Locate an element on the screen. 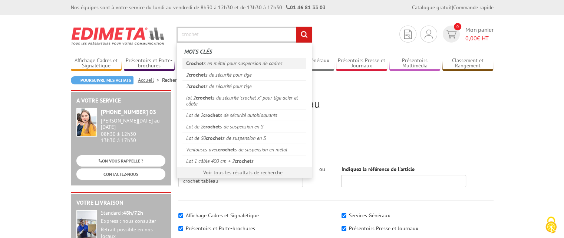 Image resolution: width=564 pixels, height=238 pixels. a: Présentoirs Multimédia is located at coordinates (415, 63).